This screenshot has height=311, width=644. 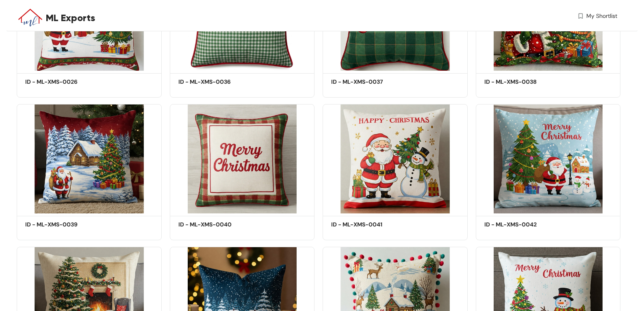 What do you see at coordinates (366, 225) in the screenshot?
I see `h5: ID - ML-XMS-0041` at bounding box center [366, 225].